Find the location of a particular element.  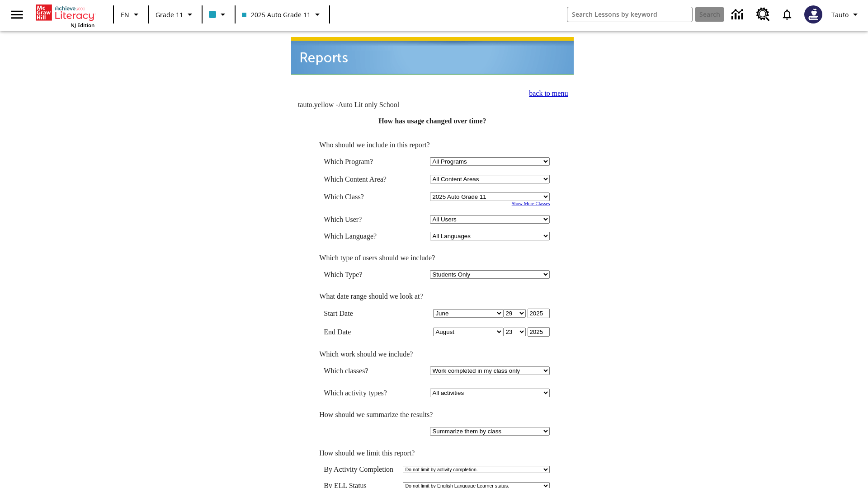

div: Home is located at coordinates (65, 15).